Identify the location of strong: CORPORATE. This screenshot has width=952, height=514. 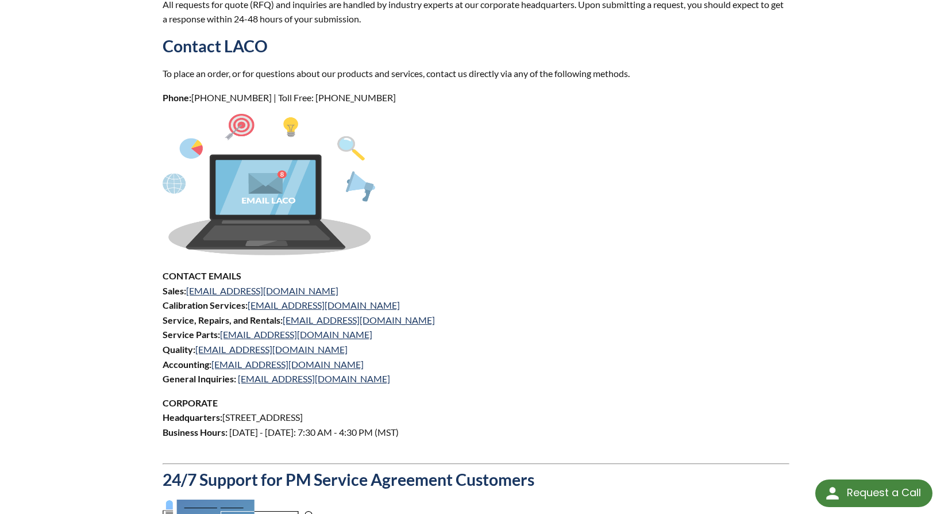
(190, 402).